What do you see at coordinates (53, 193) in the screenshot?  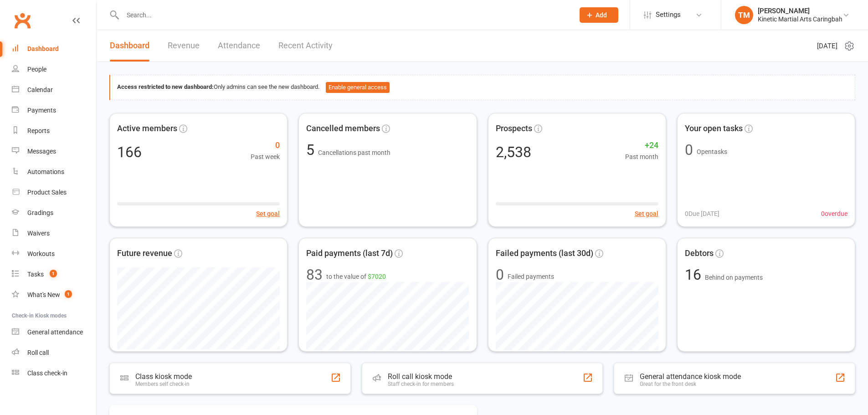 I see `a: Product Sales` at bounding box center [53, 193].